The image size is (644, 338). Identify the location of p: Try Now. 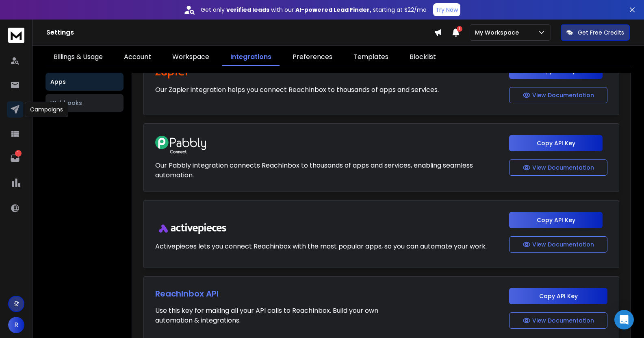
(446, 10).